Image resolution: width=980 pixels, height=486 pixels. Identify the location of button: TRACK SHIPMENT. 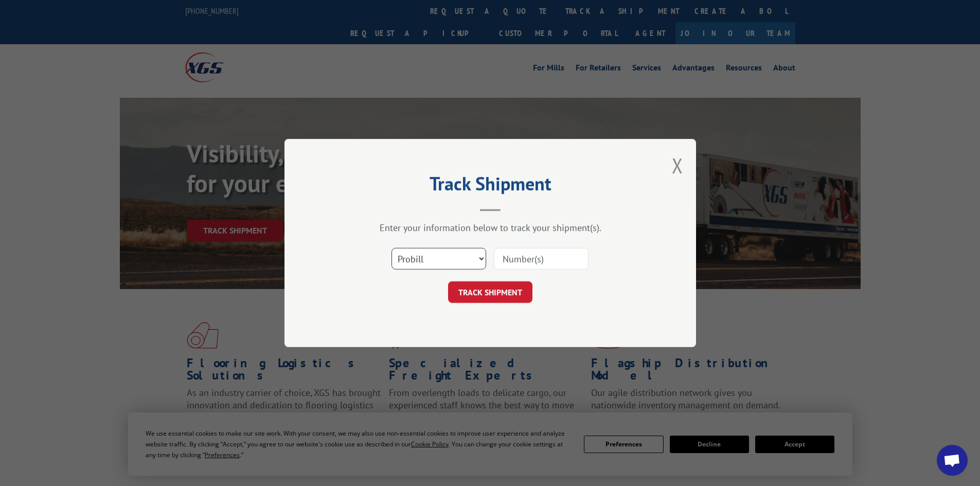
(490, 292).